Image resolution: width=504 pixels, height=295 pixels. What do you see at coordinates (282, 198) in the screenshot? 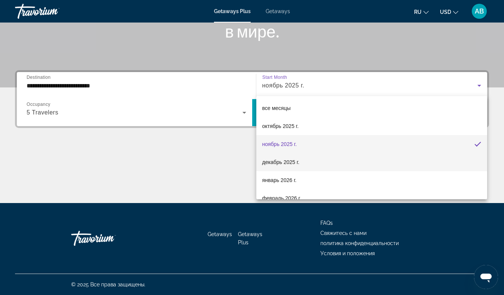
I see `span: февраль 2026 г.` at bounding box center [282, 198].